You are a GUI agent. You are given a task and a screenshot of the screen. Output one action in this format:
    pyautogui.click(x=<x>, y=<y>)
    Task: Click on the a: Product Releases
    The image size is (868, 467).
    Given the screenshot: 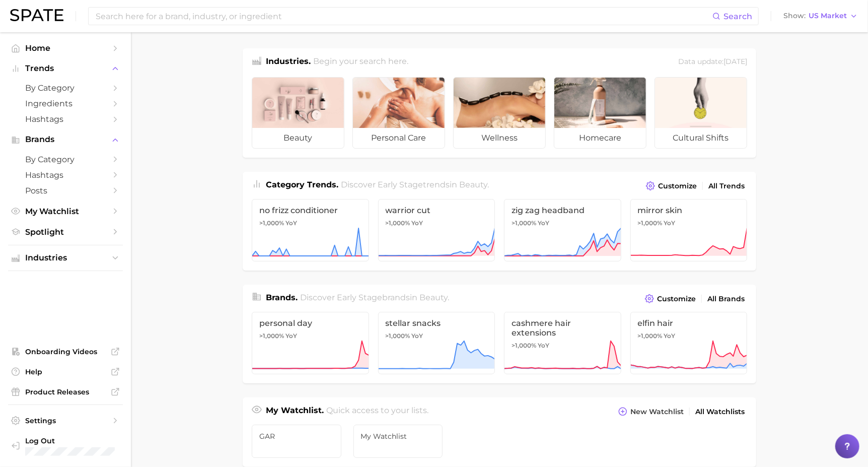 What is the action you would take?
    pyautogui.click(x=65, y=392)
    